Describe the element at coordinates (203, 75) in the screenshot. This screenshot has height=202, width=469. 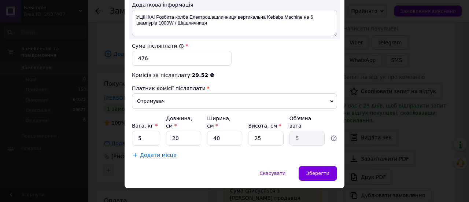
I see `span: 29.52 ₴` at that location.